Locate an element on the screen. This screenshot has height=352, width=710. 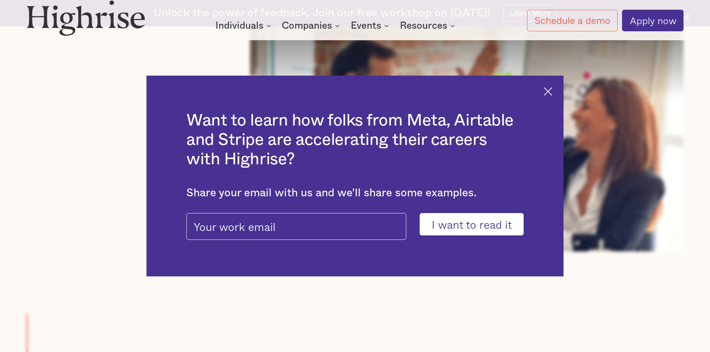
h2: Want to learn how folks from Meta, Airtable and Stripe are accelerating their careers with Highrise? is located at coordinates (355, 140).